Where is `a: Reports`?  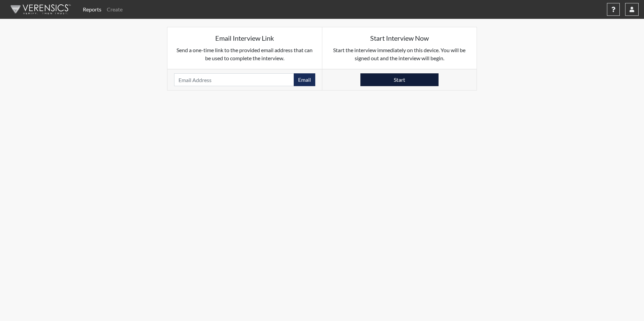
a: Reports is located at coordinates (92, 9).